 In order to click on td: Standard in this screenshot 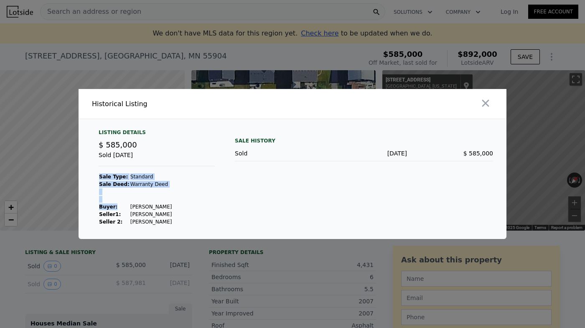, I will do `click(151, 177)`.